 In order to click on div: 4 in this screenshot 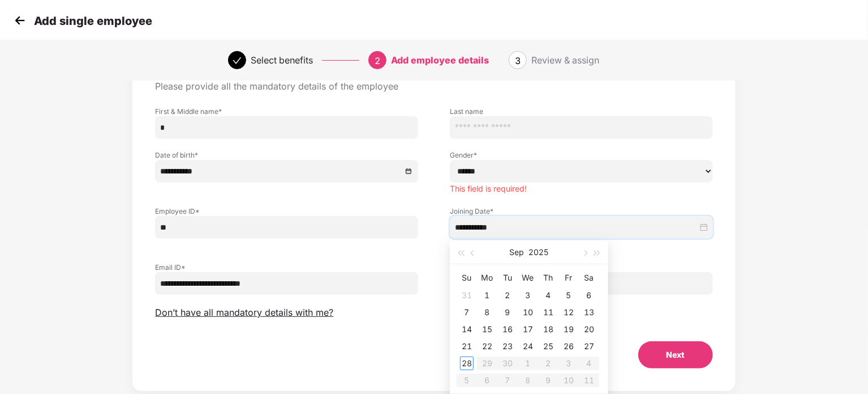, I will do `click(548, 295)`.